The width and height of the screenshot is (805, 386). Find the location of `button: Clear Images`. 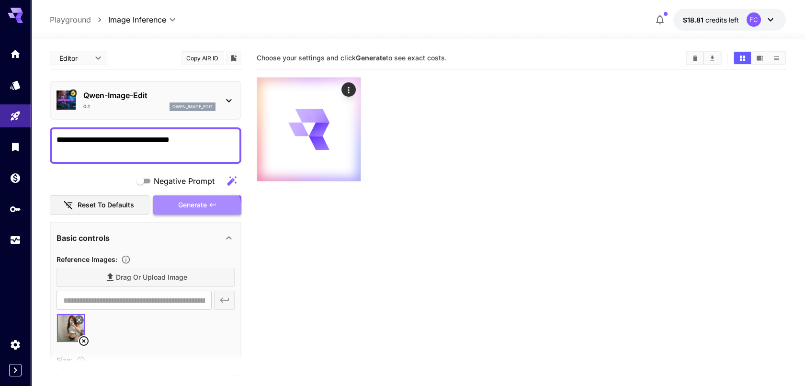

button: Clear Images is located at coordinates (695, 58).